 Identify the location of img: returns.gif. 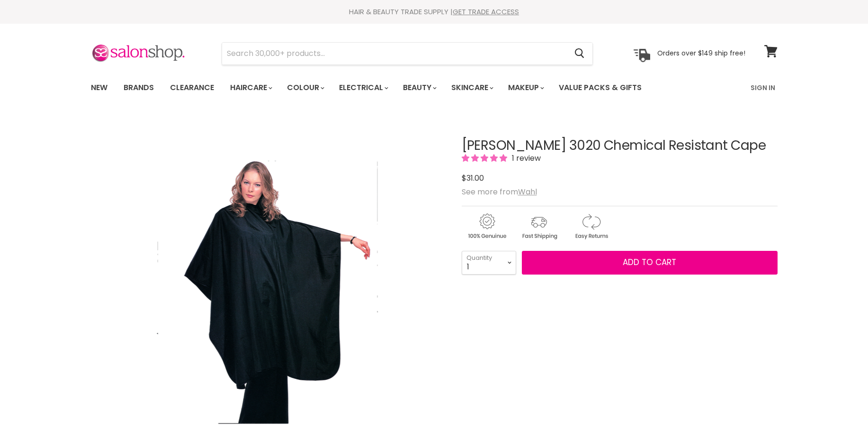
(591, 226).